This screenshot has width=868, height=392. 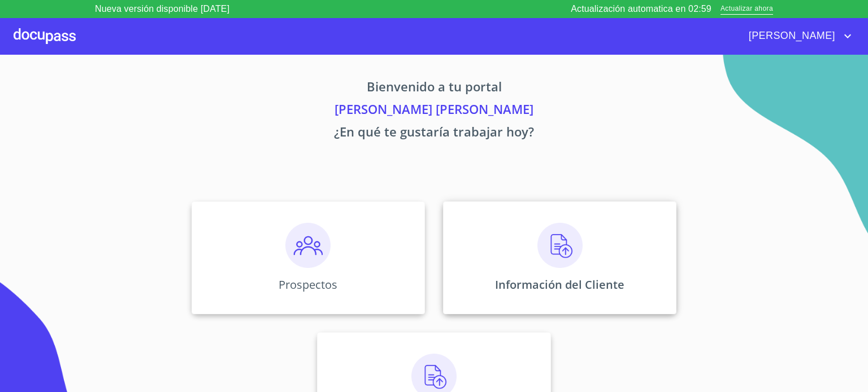 What do you see at coordinates (434, 134) in the screenshot?
I see `p: ¿En qué te gustaría trabajar hoy?` at bounding box center [434, 134].